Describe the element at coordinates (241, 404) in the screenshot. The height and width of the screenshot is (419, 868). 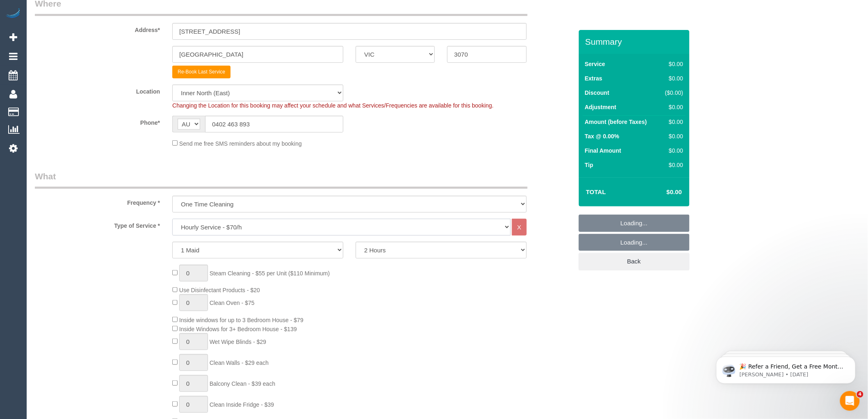
I see `span: Clean Inside Fridge - $39` at that location.